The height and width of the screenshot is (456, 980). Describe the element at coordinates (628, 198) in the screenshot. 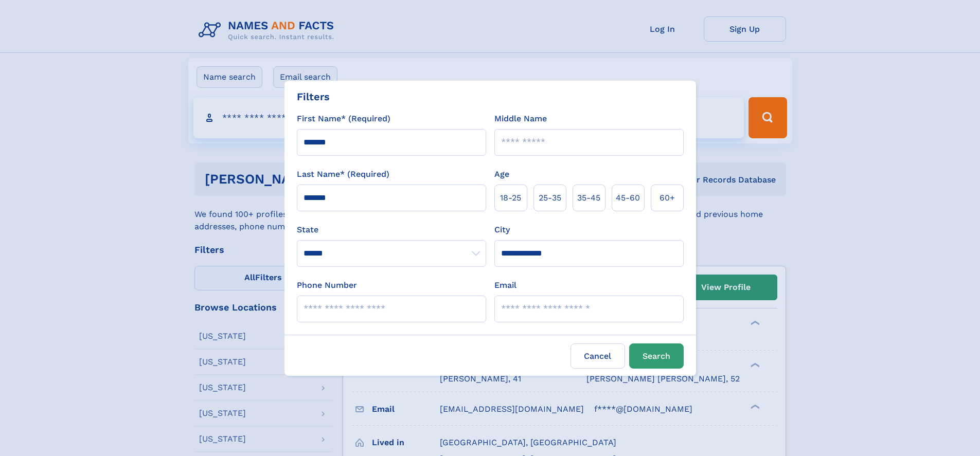

I see `span: 45‑60` at that location.